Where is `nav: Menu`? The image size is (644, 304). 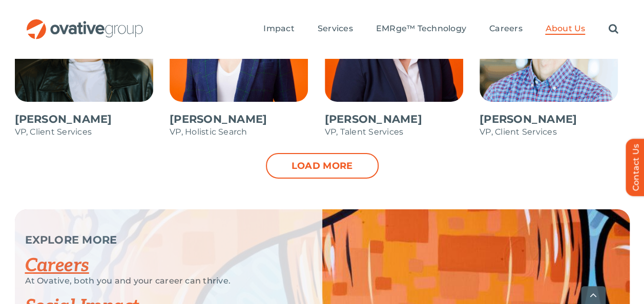
nav: Menu is located at coordinates (440, 29).